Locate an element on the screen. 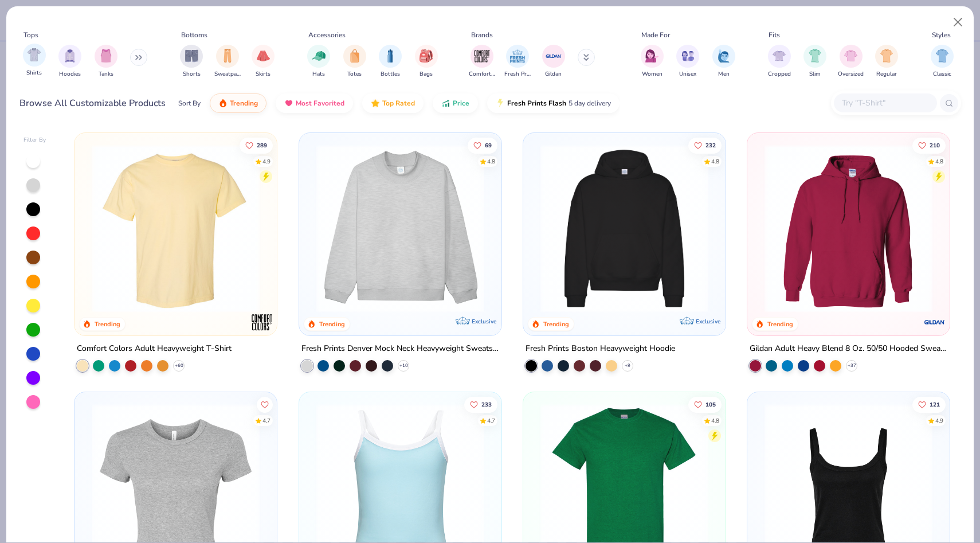 The width and height of the screenshot is (980, 543). div: filter for Unisex is located at coordinates (688, 62).